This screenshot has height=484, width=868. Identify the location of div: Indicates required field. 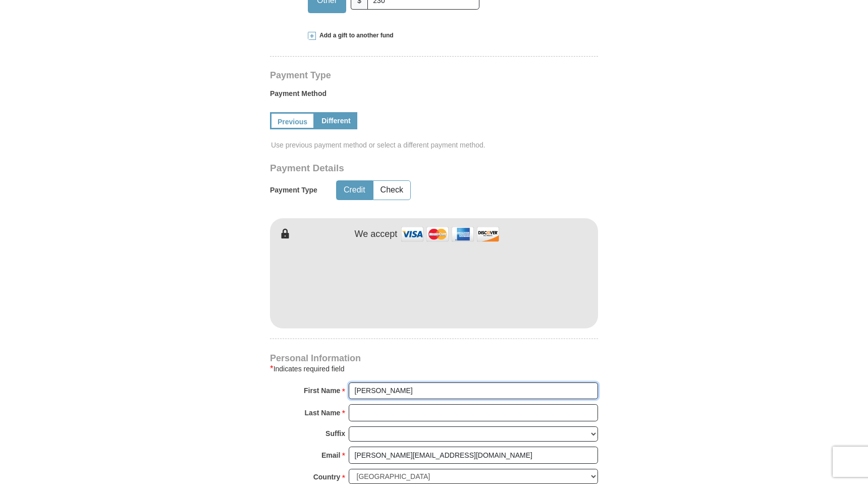
(434, 368).